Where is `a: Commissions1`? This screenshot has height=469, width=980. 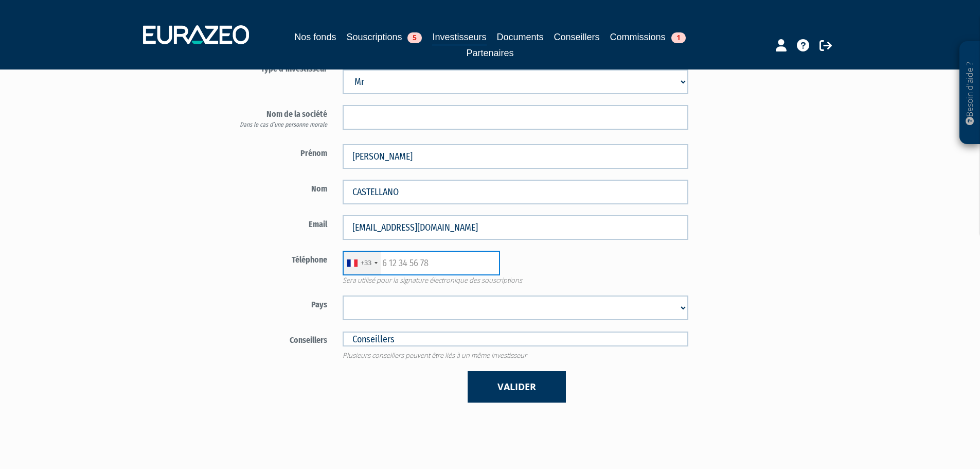 a: Commissions1 is located at coordinates (648, 37).